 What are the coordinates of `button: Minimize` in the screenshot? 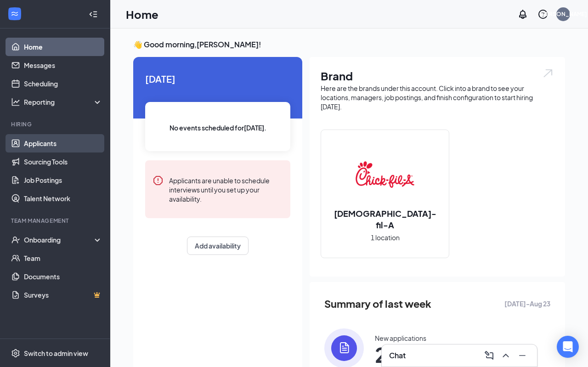 It's located at (523, 355).